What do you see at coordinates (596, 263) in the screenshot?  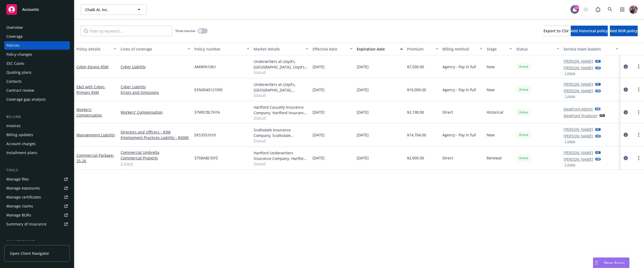 I see `div: Drag to move` at bounding box center [596, 263].